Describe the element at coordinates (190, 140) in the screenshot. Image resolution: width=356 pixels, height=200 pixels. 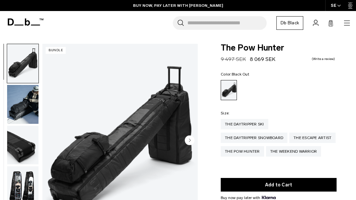
I see `button: Next slide` at that location.